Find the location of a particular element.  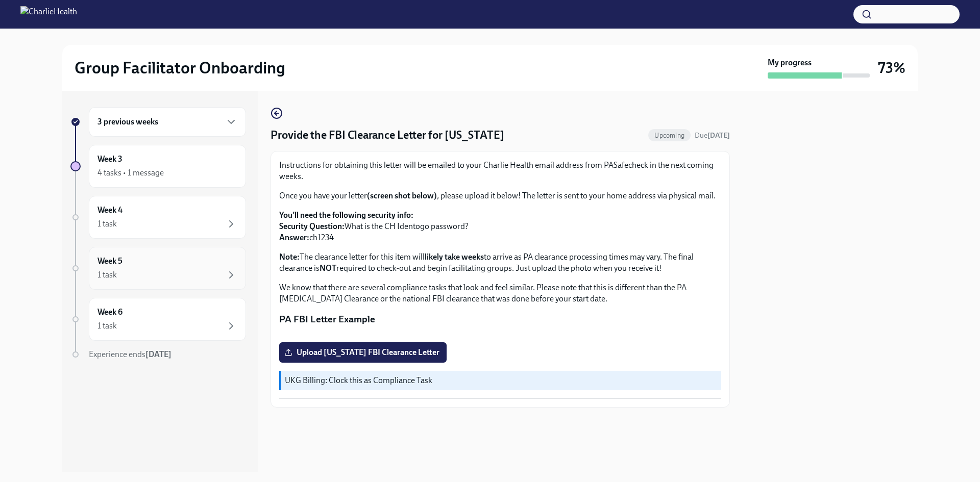

p: Once you have your letter , please upload it below! The letter is sent to your home address via p... is located at coordinates (500, 196).